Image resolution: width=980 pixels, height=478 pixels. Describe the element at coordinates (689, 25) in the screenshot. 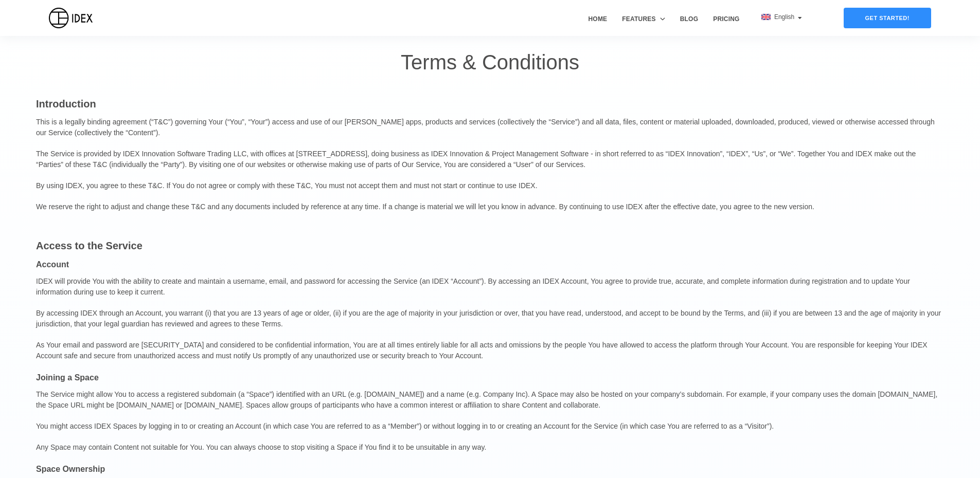

I see `a: Blog` at that location.